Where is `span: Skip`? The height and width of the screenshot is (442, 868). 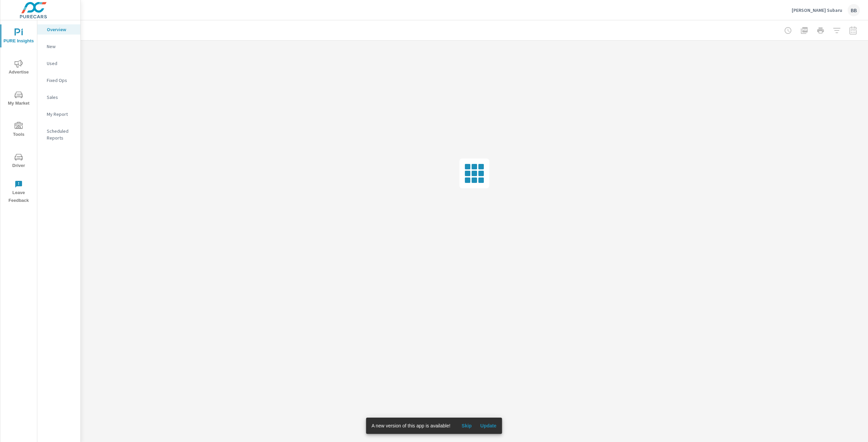
span: Skip is located at coordinates (467, 426).